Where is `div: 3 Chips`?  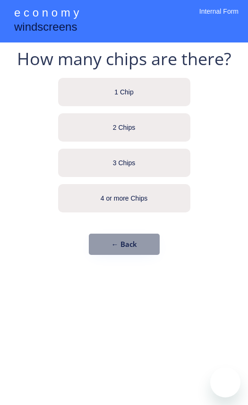
div: 3 Chips is located at coordinates (124, 163).